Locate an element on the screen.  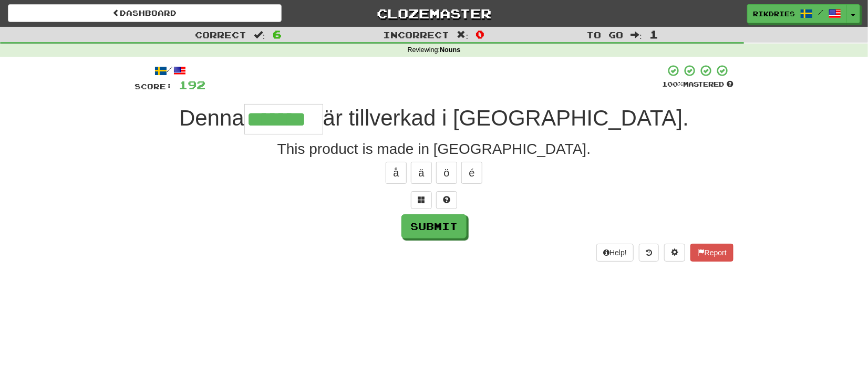
button: Single letter hint - you only get 1 per sentence and score half the points! alt+h is located at coordinates (447, 200).